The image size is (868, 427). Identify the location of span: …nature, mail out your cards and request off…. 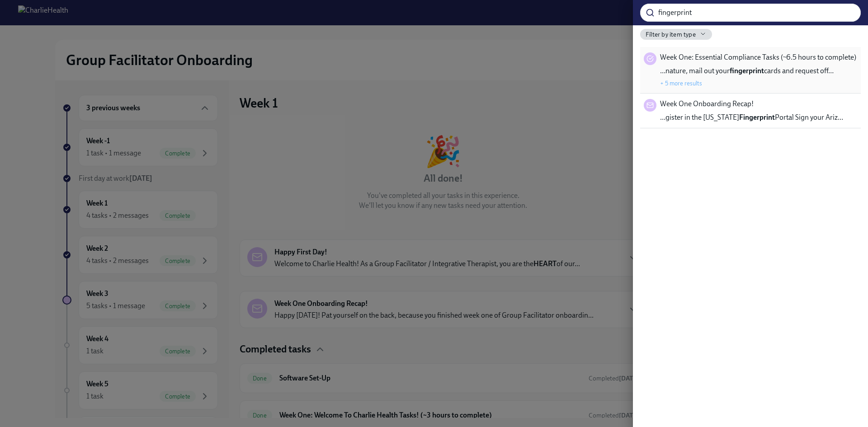
(747, 71).